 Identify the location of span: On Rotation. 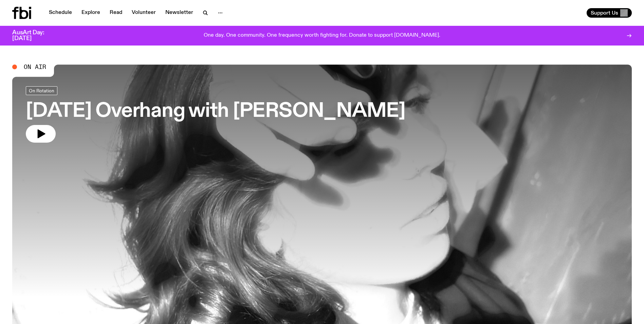
(42, 91).